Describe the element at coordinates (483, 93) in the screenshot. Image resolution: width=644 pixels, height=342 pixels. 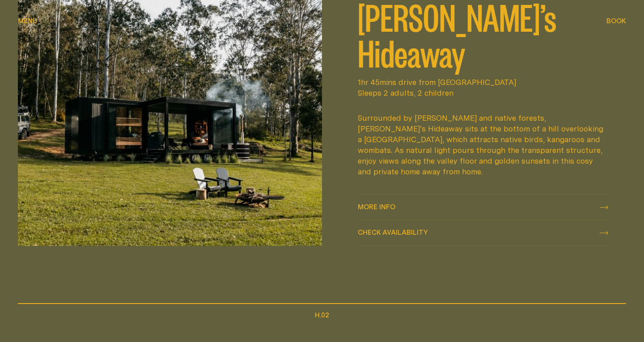
I see `span: Sleeps 2 adults, 2 children` at that location.